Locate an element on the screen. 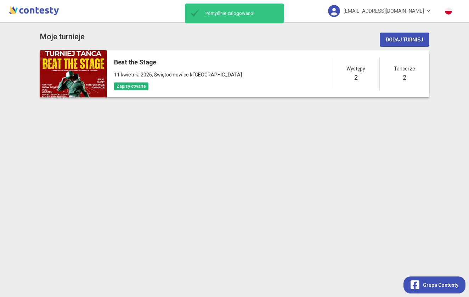 The width and height of the screenshot is (469, 297). span: Zapisy otwarte is located at coordinates (131, 86).